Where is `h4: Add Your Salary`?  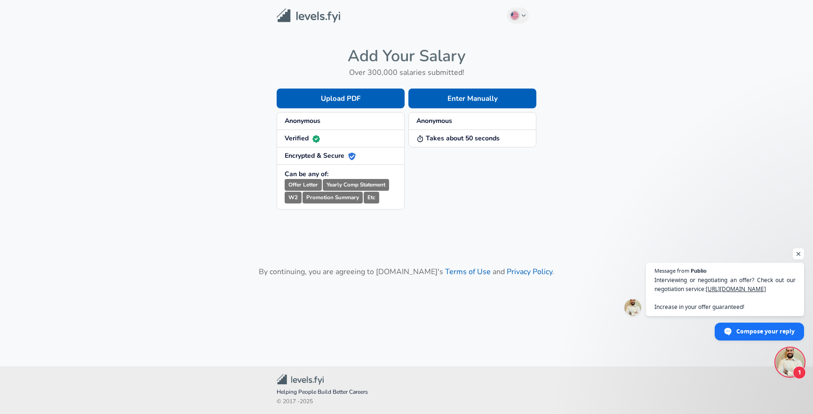
h4: Add Your Salary is located at coordinates (407, 56).